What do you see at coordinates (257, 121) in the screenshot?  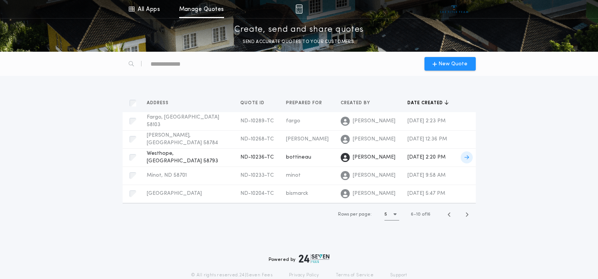 I see `span: ND-10289-TC` at bounding box center [257, 121].